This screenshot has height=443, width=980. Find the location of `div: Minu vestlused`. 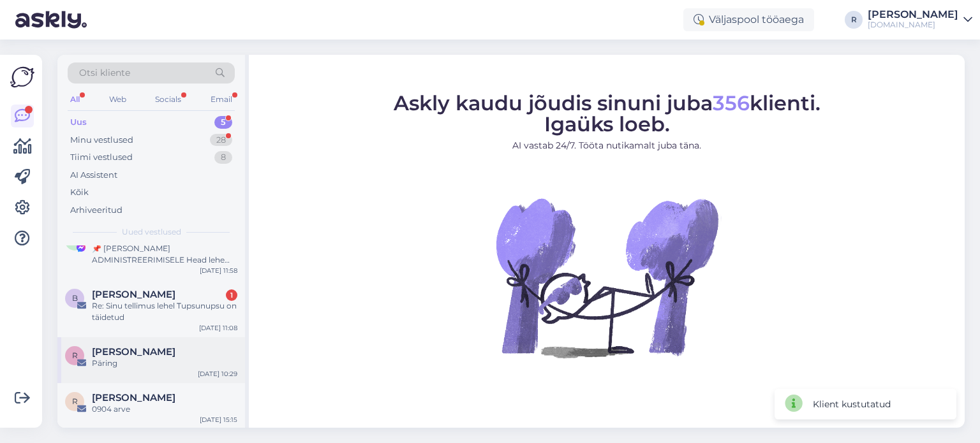

div: Minu vestlused is located at coordinates (101, 141).